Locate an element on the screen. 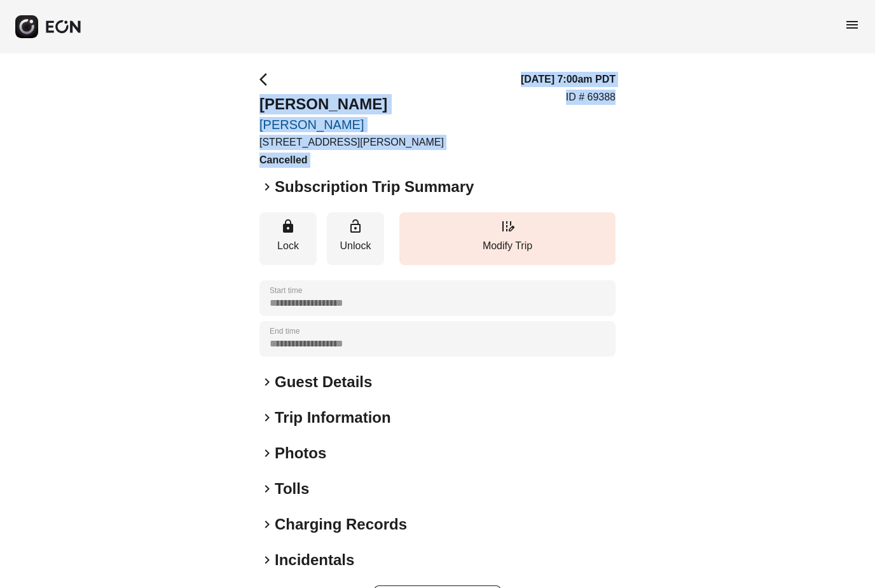  h2: Photos is located at coordinates (300, 453).